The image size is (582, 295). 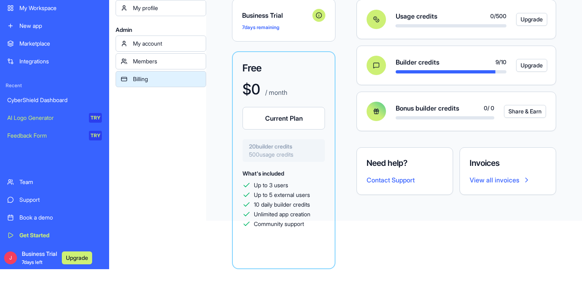 What do you see at coordinates (61, 200) in the screenshot?
I see `div: Support` at bounding box center [61, 200].